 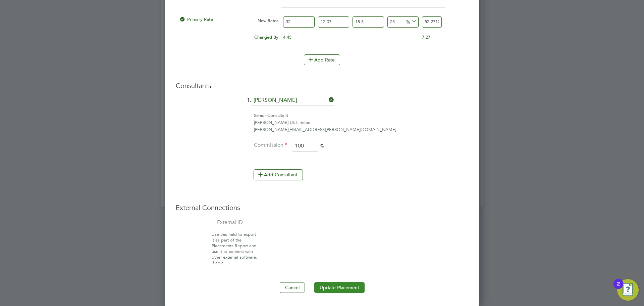 What do you see at coordinates (322, 103) in the screenshot?
I see `li: 1.` at bounding box center [322, 103].